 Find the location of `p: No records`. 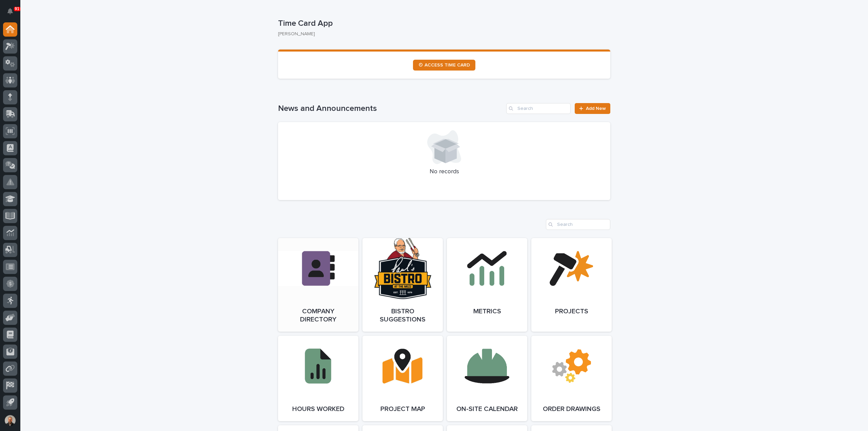

p: No records is located at coordinates (444, 172).